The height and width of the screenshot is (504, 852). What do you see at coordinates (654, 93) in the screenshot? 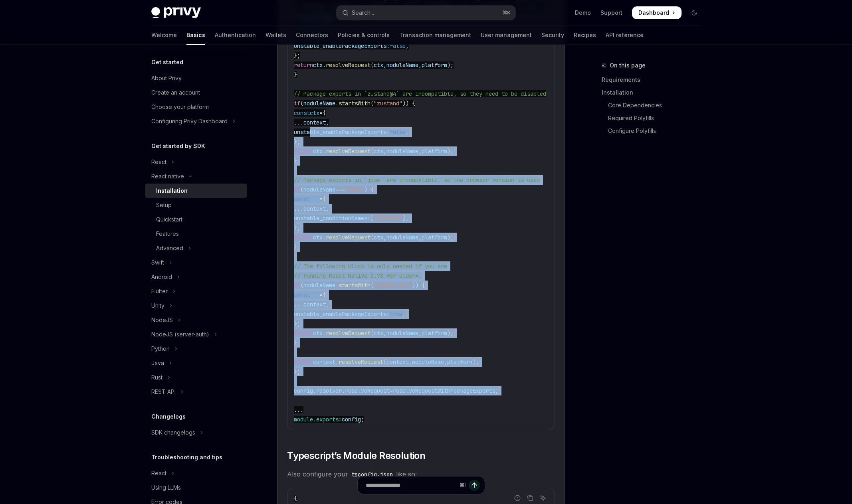
I see `a: Installation` at bounding box center [654, 93].